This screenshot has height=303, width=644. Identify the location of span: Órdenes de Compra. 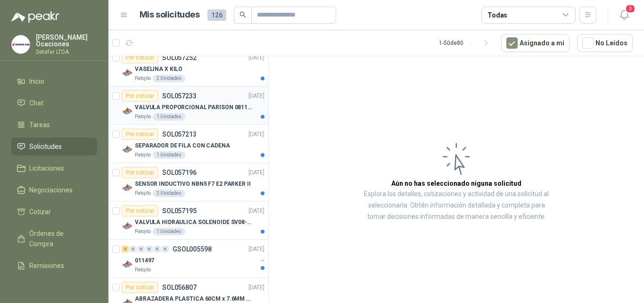
(58, 239).